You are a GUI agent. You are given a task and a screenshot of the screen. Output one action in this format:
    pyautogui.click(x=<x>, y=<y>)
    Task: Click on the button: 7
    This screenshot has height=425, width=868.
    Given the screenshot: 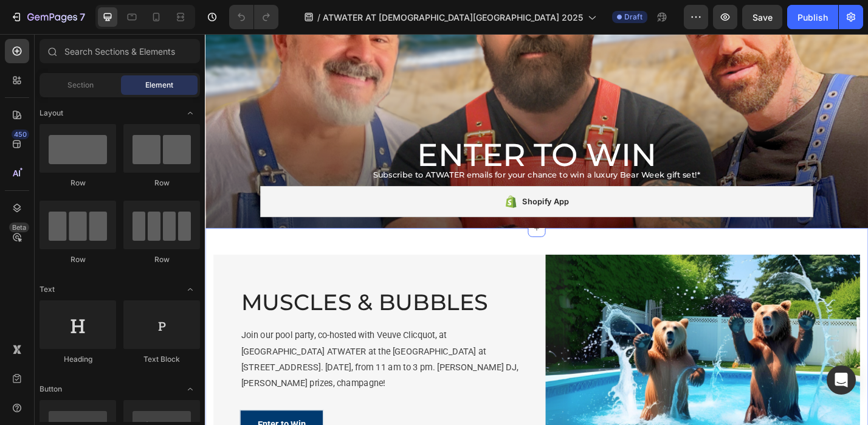 What is the action you would take?
    pyautogui.click(x=47, y=17)
    